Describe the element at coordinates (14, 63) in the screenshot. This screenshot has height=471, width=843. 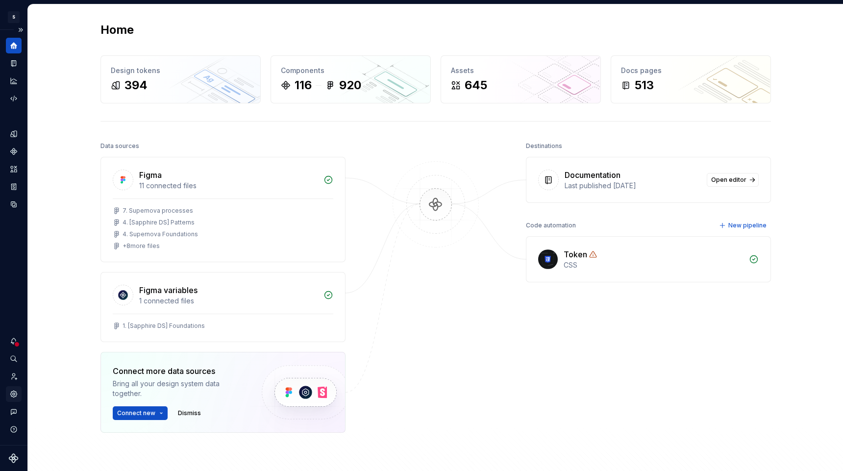
I see `a: Documentation` at that location.